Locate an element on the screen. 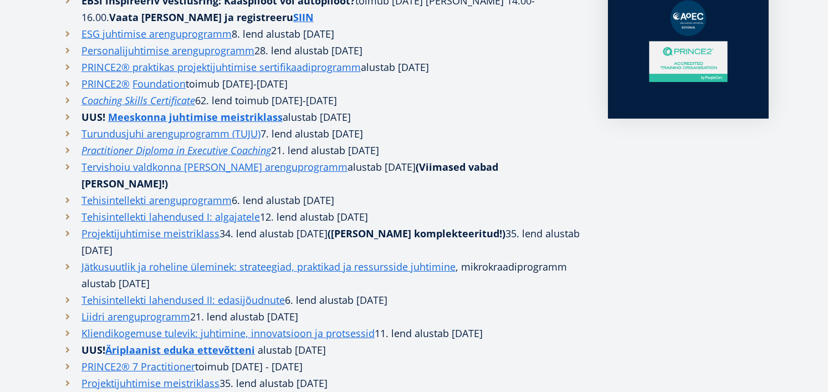  a: PRINCE2® 7 Practitioner is located at coordinates (138, 366).